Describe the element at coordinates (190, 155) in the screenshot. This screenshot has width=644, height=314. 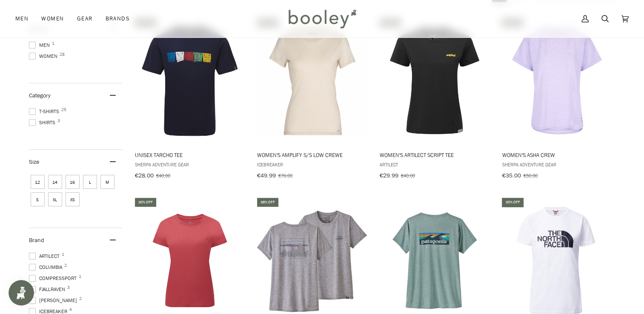
I see `span: Unisex Tarcho Tee` at that location.